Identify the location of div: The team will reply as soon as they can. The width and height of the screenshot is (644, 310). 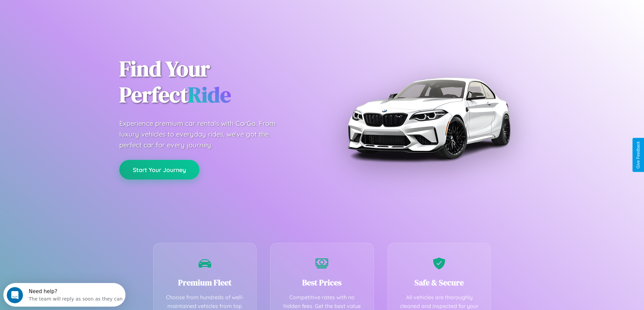
(72, 15).